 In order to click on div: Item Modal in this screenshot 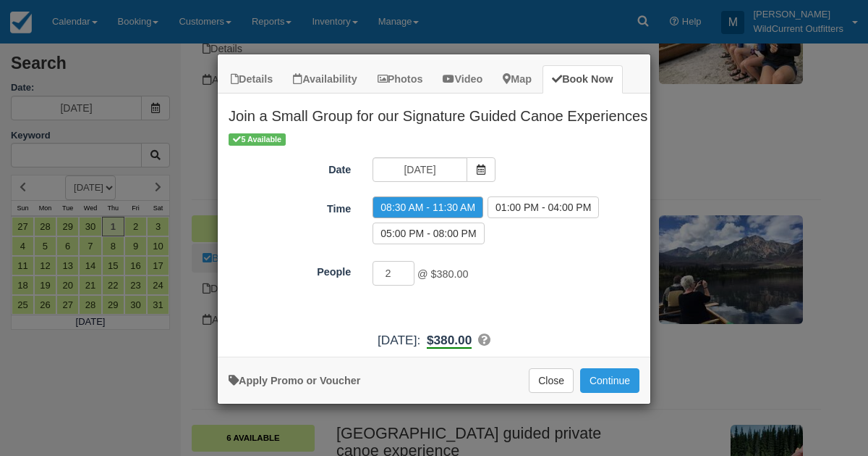, I will do `click(434, 221)`.